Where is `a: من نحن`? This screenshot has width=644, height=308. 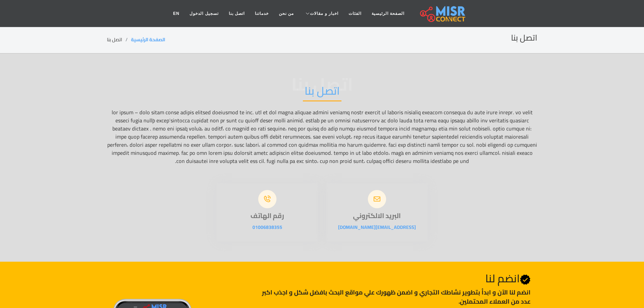 a: من نحن is located at coordinates (286, 13).